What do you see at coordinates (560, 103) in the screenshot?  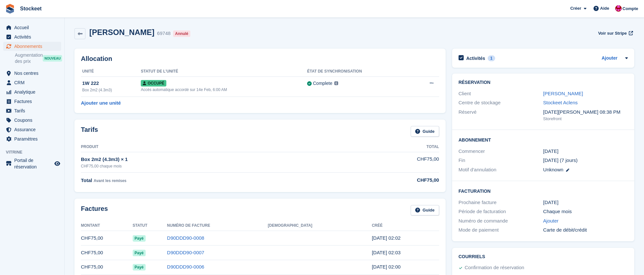 I see `a: Stockeet Aclens` at bounding box center [560, 103].